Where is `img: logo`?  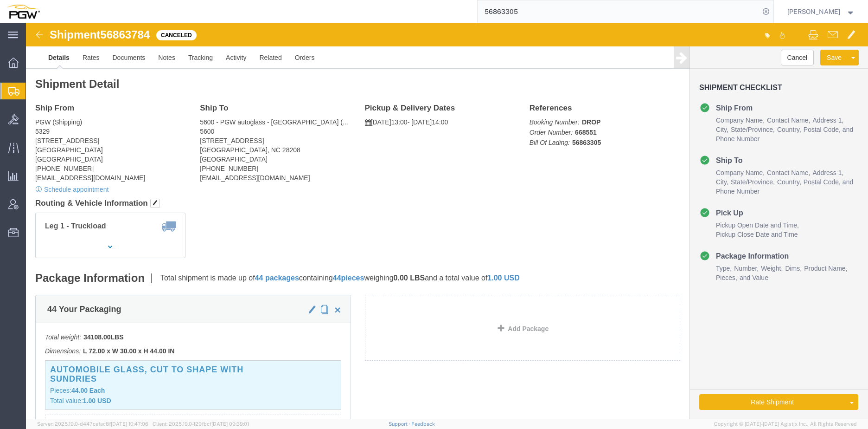 img: logo is located at coordinates (23, 11).